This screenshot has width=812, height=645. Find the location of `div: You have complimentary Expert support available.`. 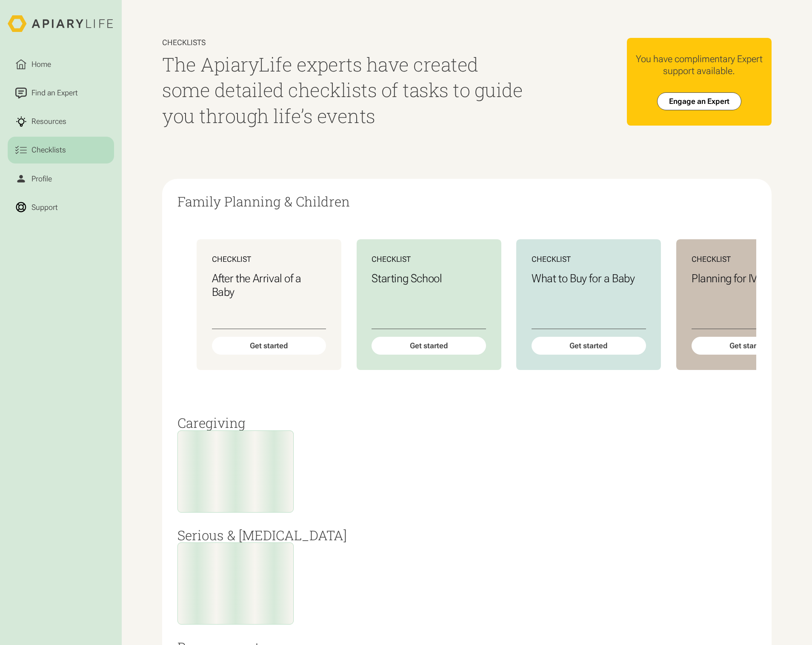

div: You have complimentary Expert support available. is located at coordinates (699, 65).